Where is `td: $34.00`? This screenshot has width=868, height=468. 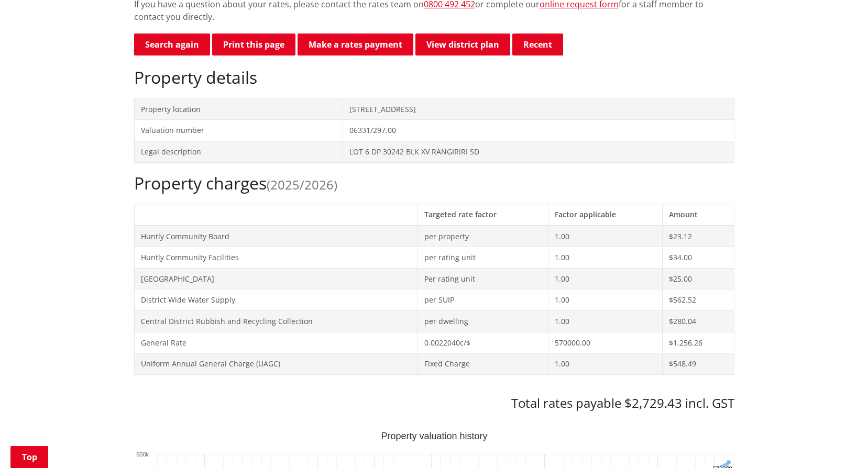
td: $34.00 is located at coordinates (698, 257).